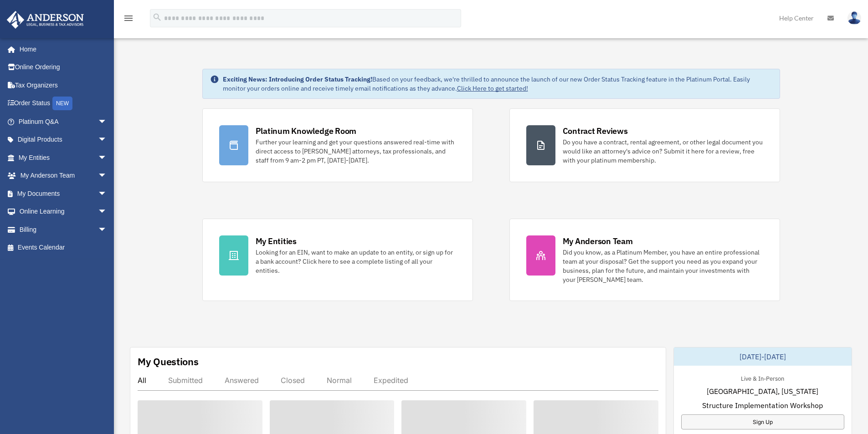 This screenshot has width=868, height=434. What do you see at coordinates (63, 85) in the screenshot?
I see `a: Tax Organizers` at bounding box center [63, 85].